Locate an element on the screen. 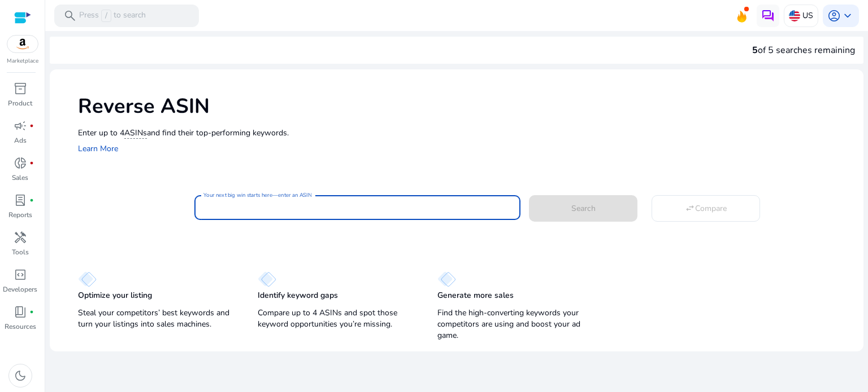 The image size is (868, 392). span: dark_mode is located at coordinates (21, 376).